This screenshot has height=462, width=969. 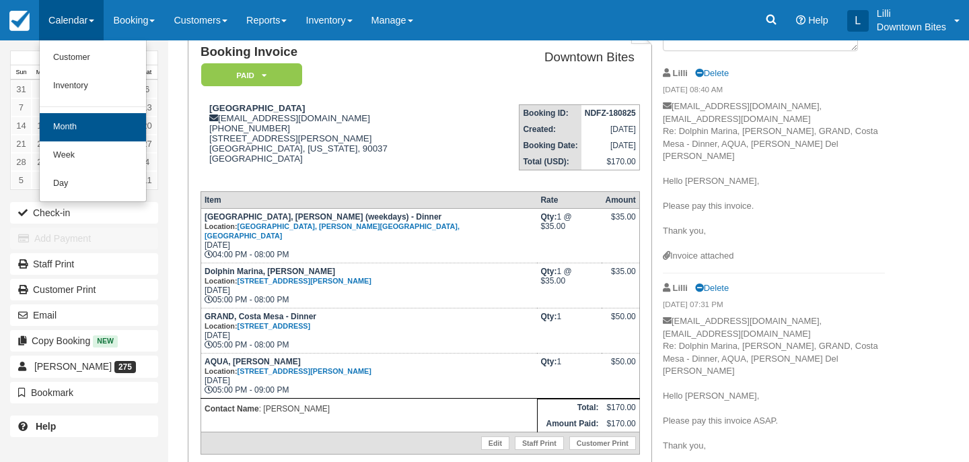 I want to click on a: Customer, so click(x=93, y=58).